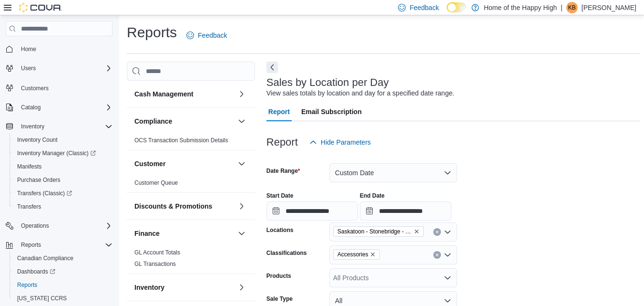 This screenshot has width=644, height=306. What do you see at coordinates (181, 140) in the screenshot?
I see `span: OCS Transaction Submission Details` at bounding box center [181, 140].